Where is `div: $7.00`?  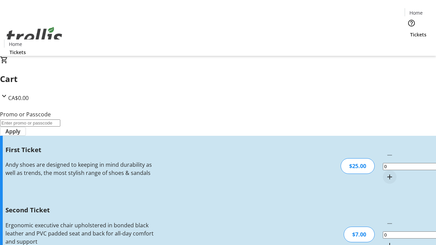
div: $7.00 is located at coordinates (359, 234).